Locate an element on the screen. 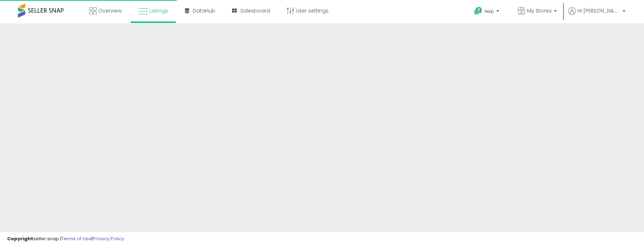 Image resolution: width=644 pixels, height=246 pixels. span: Overview is located at coordinates (110, 11).